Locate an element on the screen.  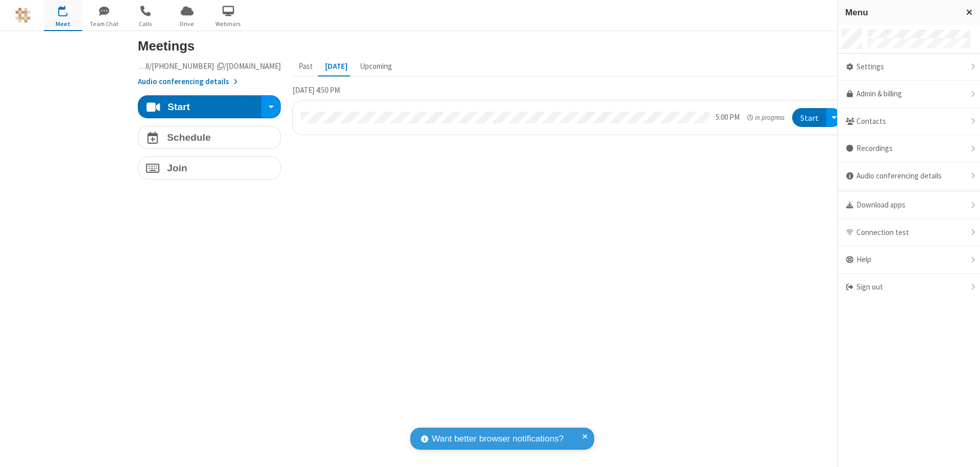
button: Copy my meeting room linkCopy my meeting room link is located at coordinates (209, 66).